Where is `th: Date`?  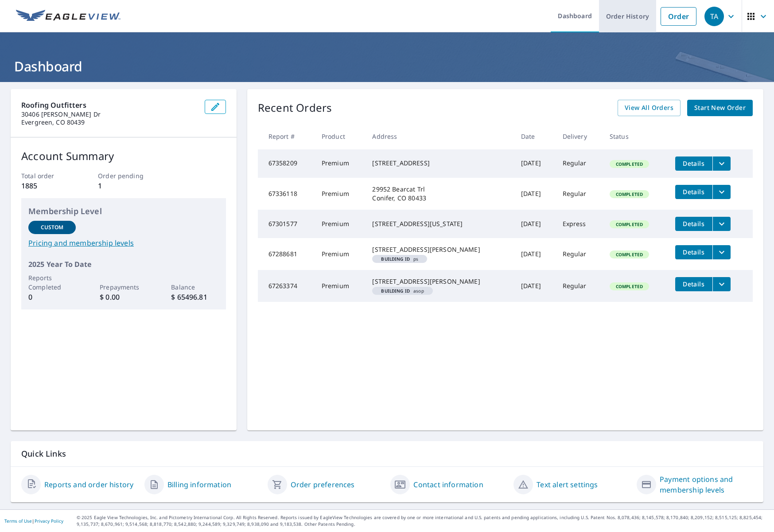 th: Date is located at coordinates (535, 136).